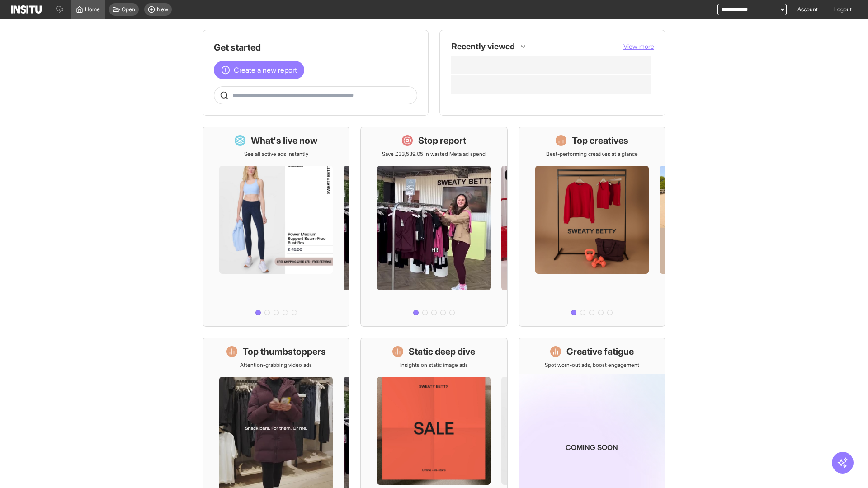  What do you see at coordinates (162, 9) in the screenshot?
I see `span: New` at bounding box center [162, 9].